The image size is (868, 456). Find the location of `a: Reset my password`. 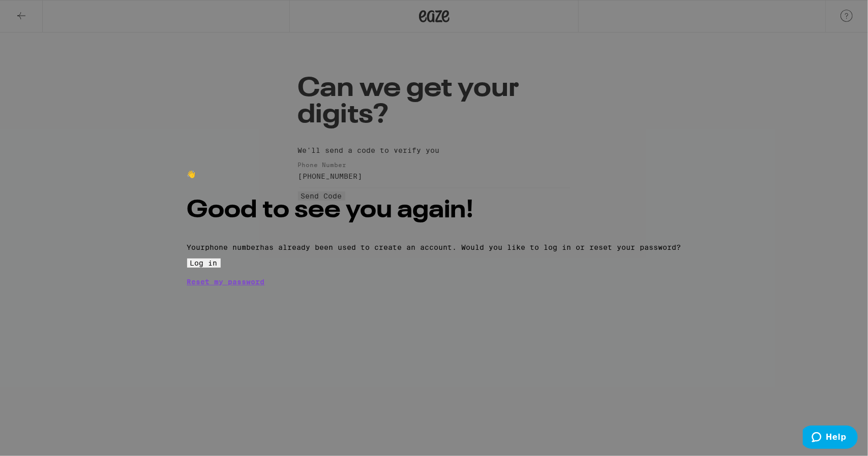

a: Reset my password is located at coordinates (226, 282).